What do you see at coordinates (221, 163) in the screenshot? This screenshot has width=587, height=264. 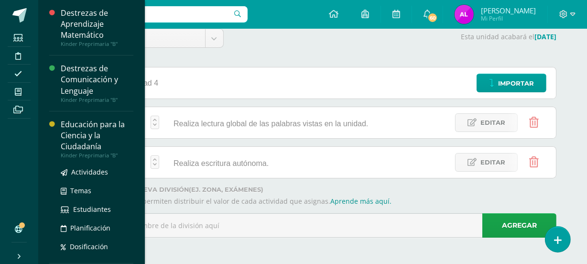 I see `span: Realiza escritura autónoma.` at bounding box center [221, 163].